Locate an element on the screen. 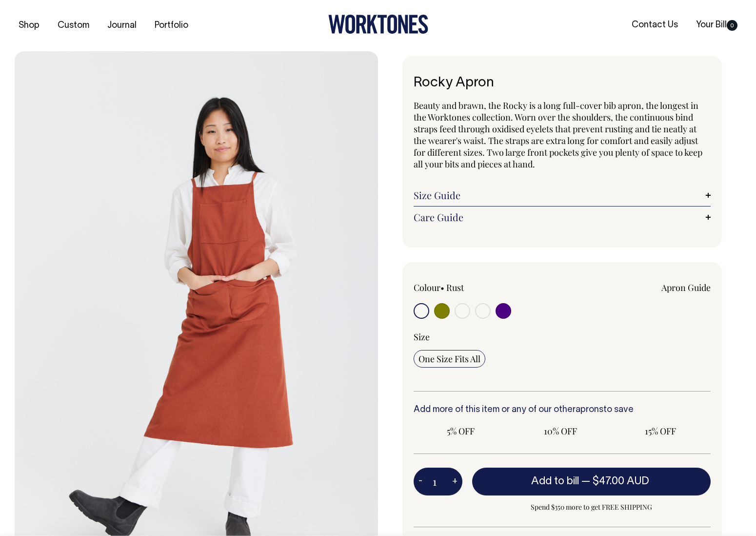 This screenshot has height=536, width=756. span: 10% OFF is located at coordinates (561, 431).